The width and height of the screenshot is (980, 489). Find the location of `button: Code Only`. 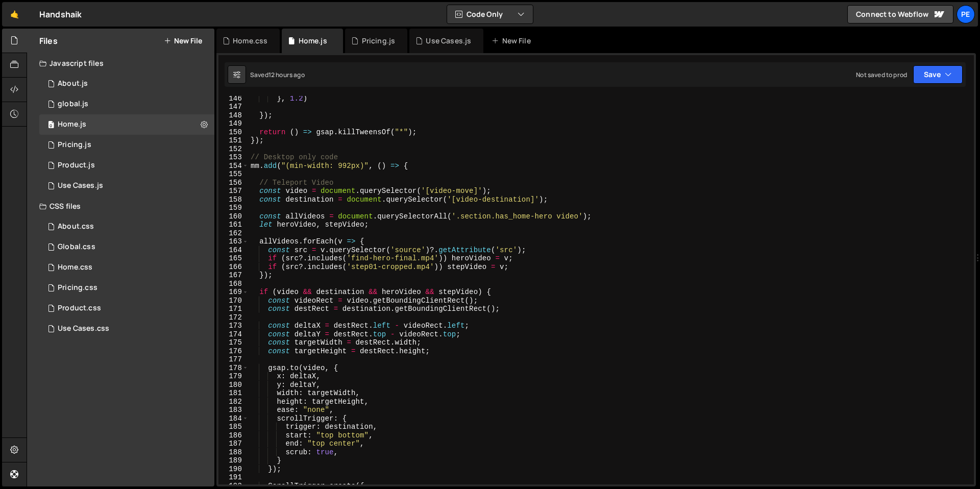

button: Code Only is located at coordinates (490, 15).